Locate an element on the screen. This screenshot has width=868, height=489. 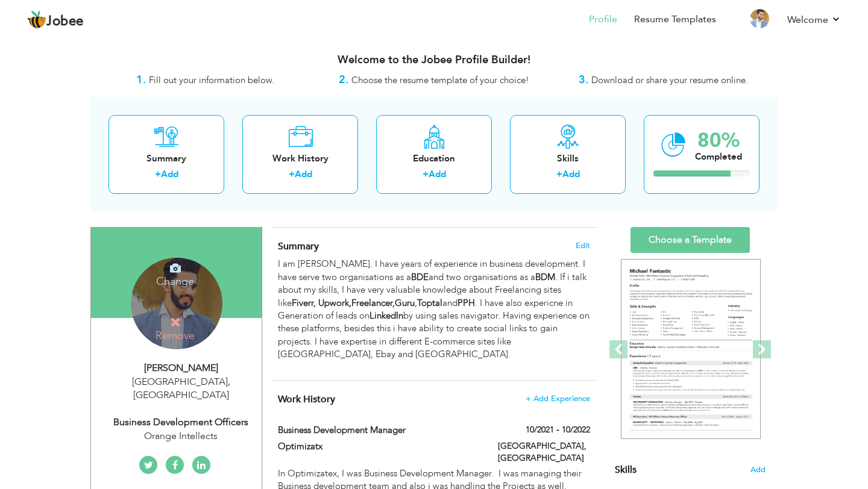
span: + Add Experience is located at coordinates (558, 399).